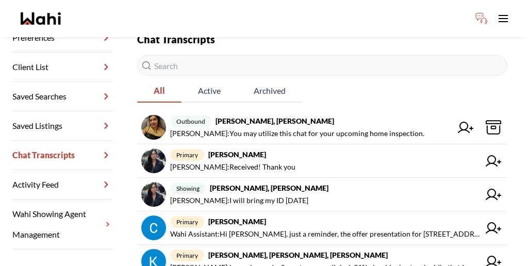  I want to click on button: Archived, so click(270, 91).